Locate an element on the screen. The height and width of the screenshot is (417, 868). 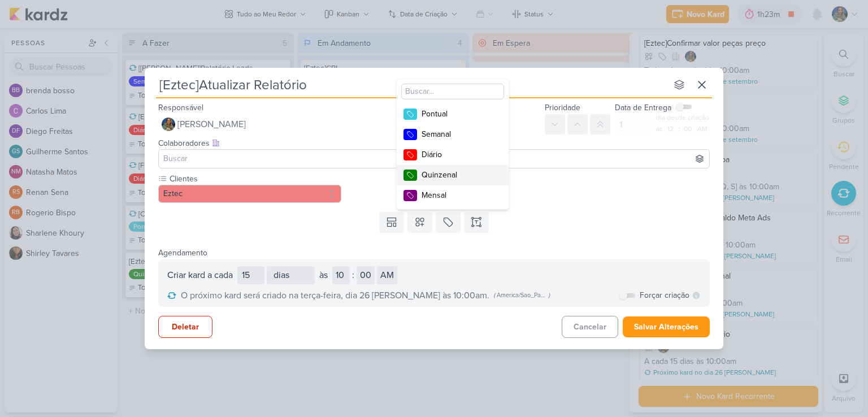
button: Deletar is located at coordinates (185, 327).